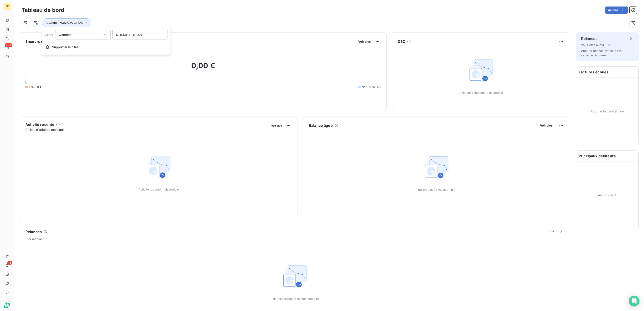 This screenshot has height=311, width=644. I want to click on span: Chiffre d'affaires mensuel, so click(146, 129).